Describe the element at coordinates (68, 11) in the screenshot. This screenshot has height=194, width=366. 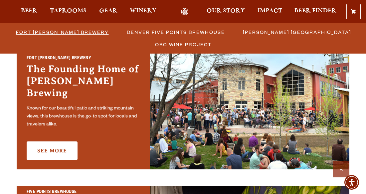
I see `span: Taprooms` at that location.